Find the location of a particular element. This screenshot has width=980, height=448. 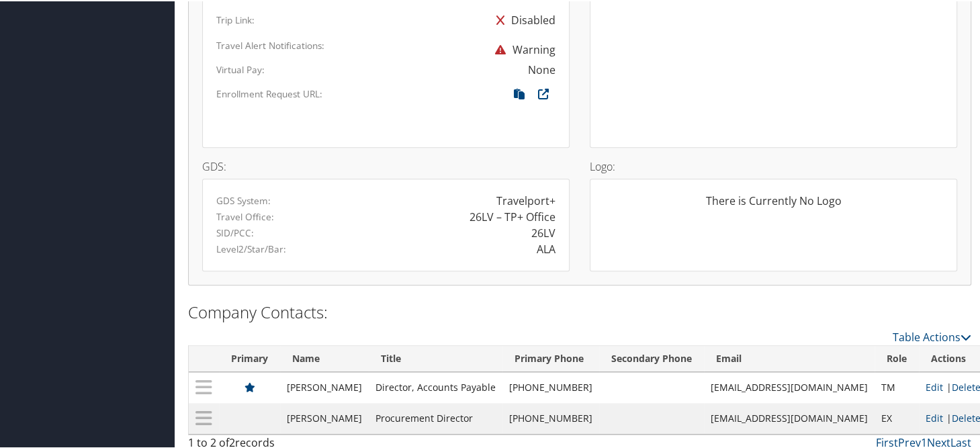

div: Travelport+ is located at coordinates (526, 199).